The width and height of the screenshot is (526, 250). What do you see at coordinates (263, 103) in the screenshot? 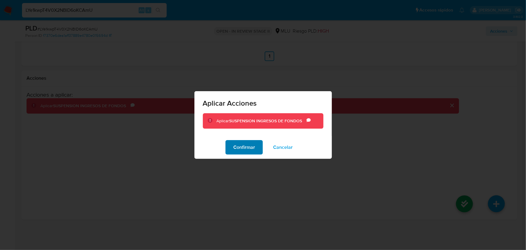
I see `span: Aplicar Acciones` at bounding box center [263, 103].